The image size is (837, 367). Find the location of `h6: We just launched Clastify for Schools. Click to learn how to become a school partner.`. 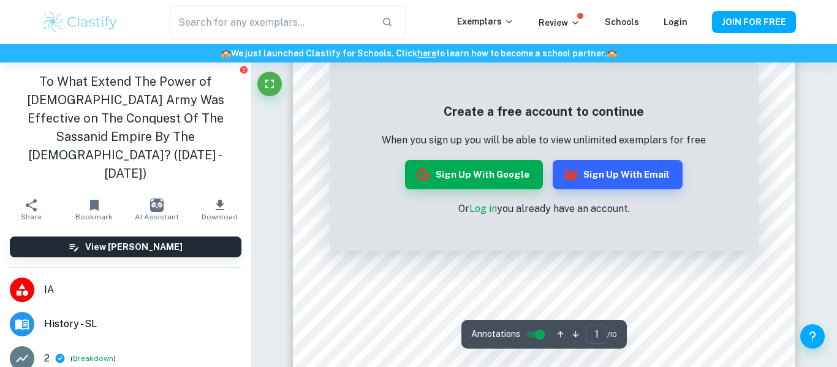

h6: We just launched Clastify for Schools. Click to learn how to become a school partner. is located at coordinates (418, 53).